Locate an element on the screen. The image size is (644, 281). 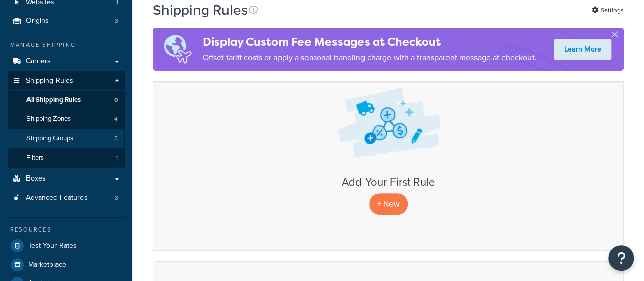
a: Learn More is located at coordinates (582, 50).